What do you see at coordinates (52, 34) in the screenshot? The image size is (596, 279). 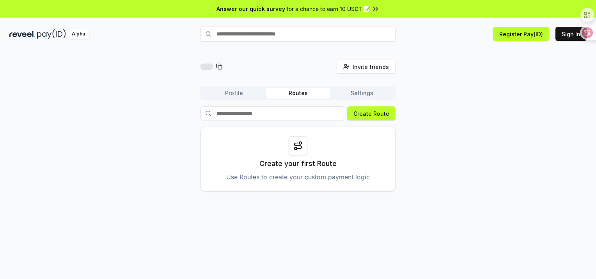 I see `img: pay_id` at bounding box center [52, 34].